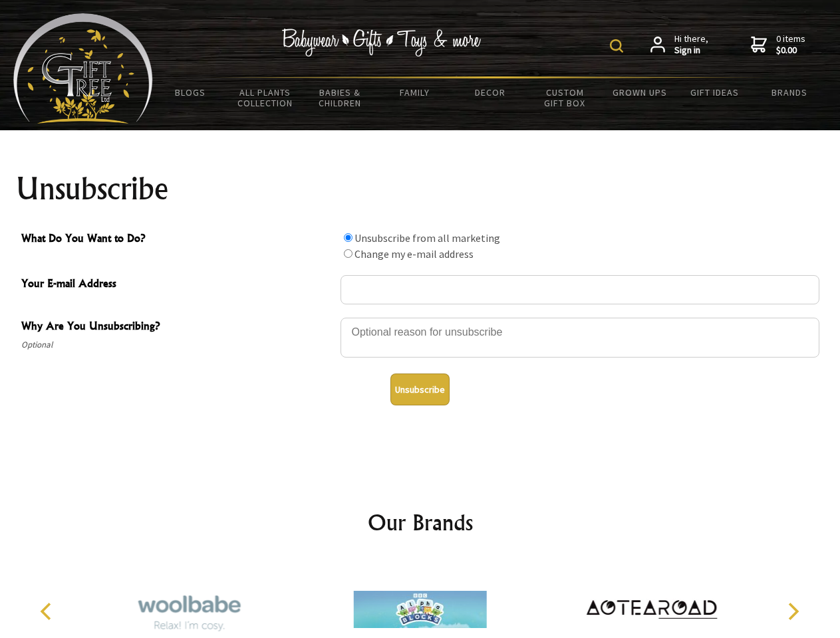  I want to click on strong: $0.00, so click(791, 50).